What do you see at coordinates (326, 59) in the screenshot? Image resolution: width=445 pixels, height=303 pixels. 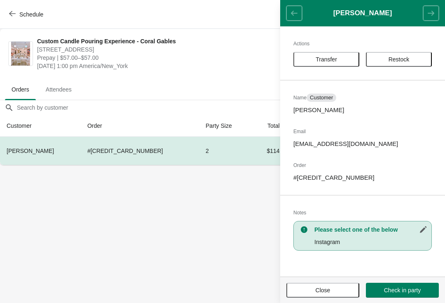 I see `button: Transfer` at bounding box center [326, 59].